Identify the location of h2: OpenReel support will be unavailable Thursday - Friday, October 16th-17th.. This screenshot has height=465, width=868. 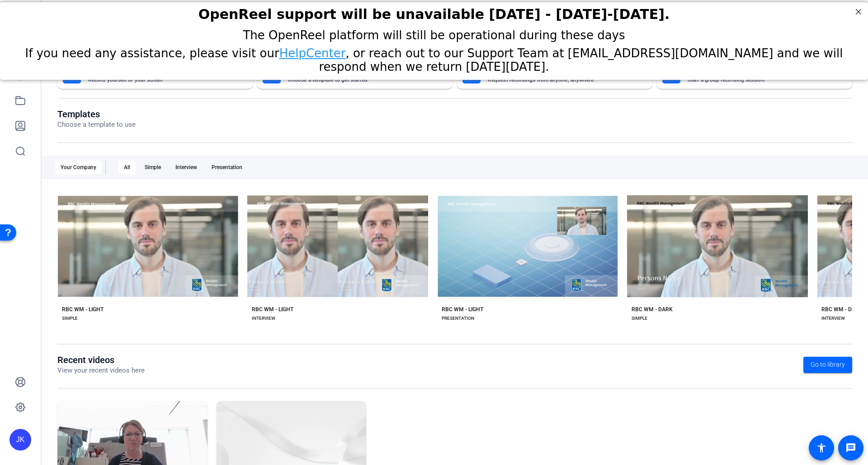
(434, 12).